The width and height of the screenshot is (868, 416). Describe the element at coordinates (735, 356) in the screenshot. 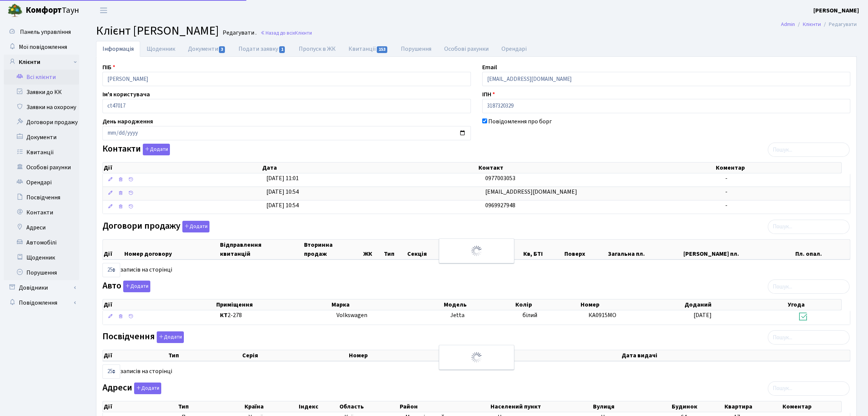

I see `th: Дата видачі` at that location.